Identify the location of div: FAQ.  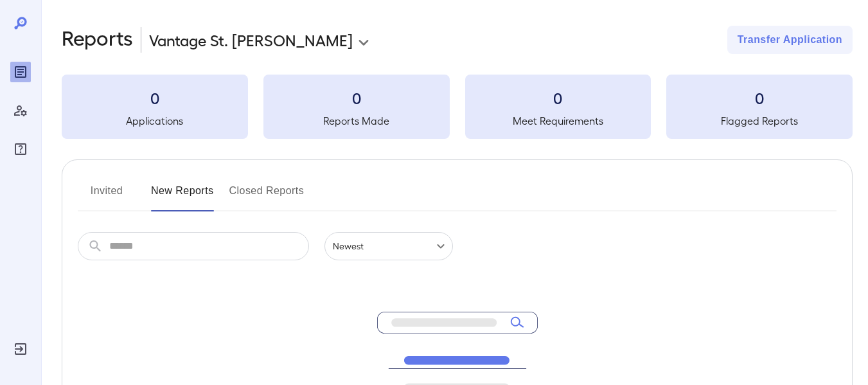
(20, 150).